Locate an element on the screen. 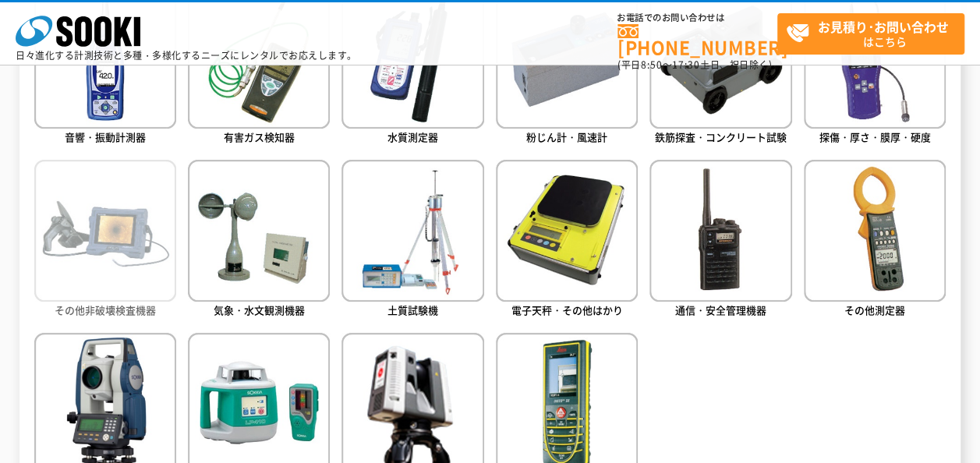  span: 有害ガス検知器 is located at coordinates (259, 137).